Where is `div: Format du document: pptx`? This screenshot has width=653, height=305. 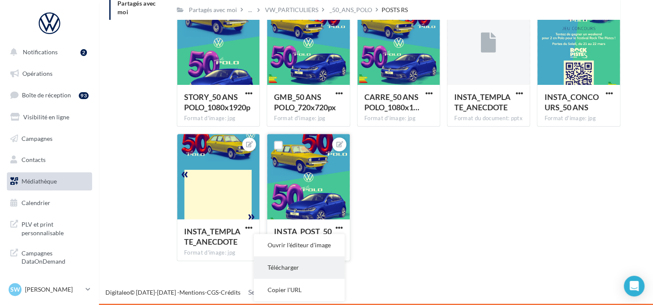 div: Format du document: pptx is located at coordinates (488, 118).